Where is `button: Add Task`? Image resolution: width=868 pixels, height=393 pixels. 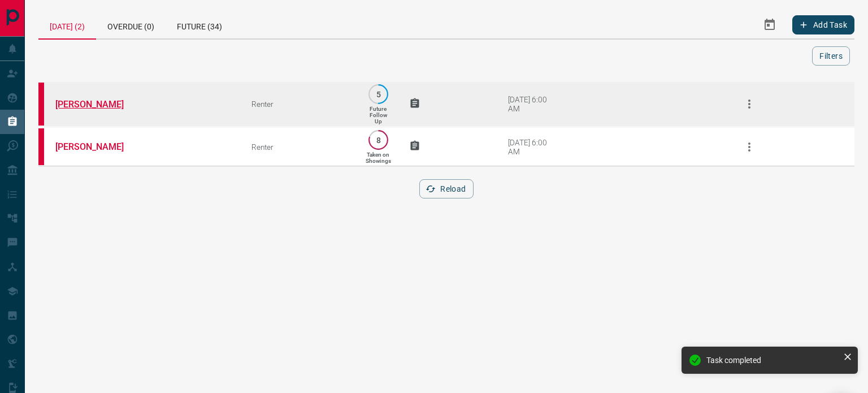 button: Add Task is located at coordinates (823, 25).